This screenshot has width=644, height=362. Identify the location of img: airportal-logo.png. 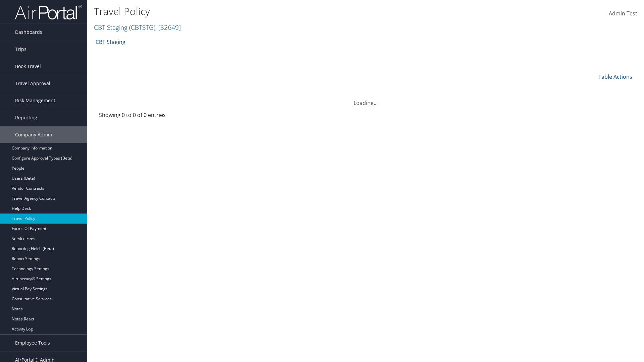
(48, 12).